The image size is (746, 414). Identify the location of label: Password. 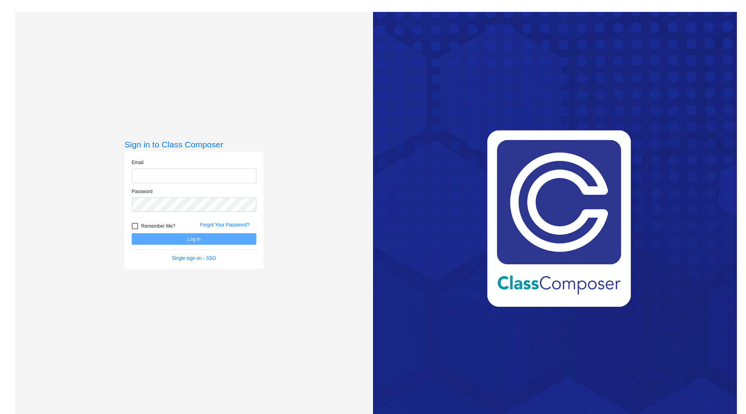
(142, 191).